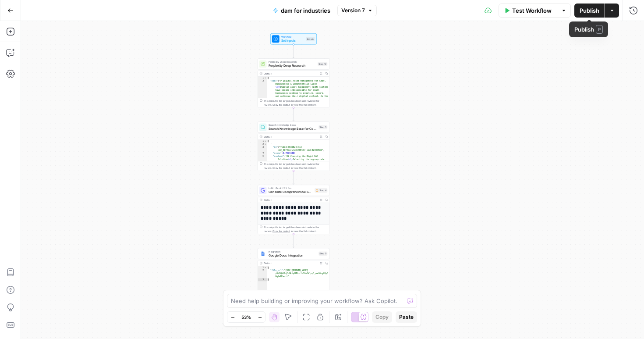 The image size is (644, 339). I want to click on div: Search Knowledge BaseSearch Knowledge Base for Competitor AnalysisStep 3Output[ { "id":"vsdid:303..., so click(293, 146).